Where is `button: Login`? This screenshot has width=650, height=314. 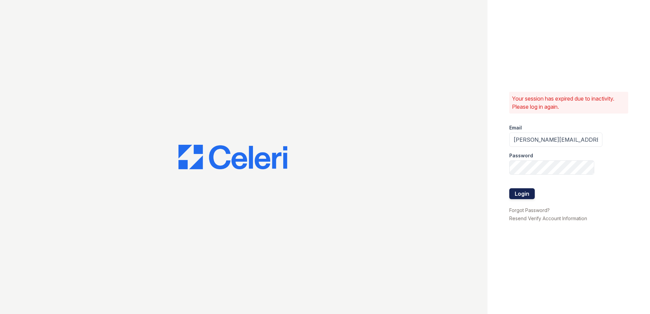 button: Login is located at coordinates (522, 194).